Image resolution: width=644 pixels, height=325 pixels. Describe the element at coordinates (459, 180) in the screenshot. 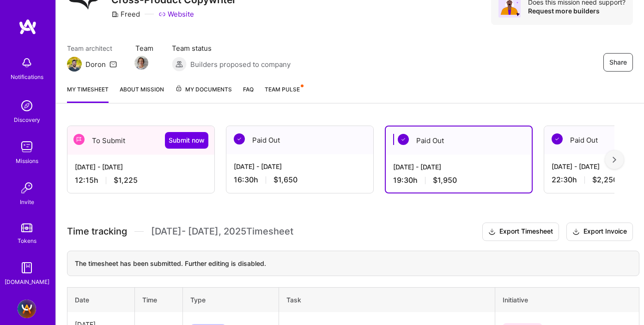

I see `div: 19:30 h` at that location.